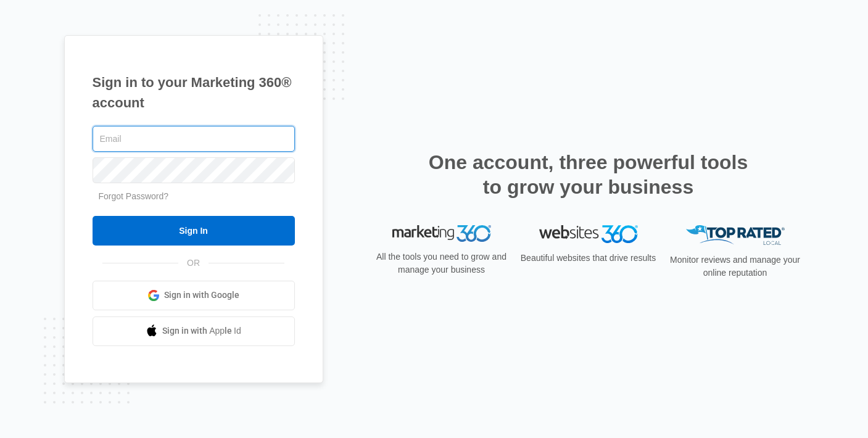  I want to click on div: v 4.0.25, so click(48, 24).